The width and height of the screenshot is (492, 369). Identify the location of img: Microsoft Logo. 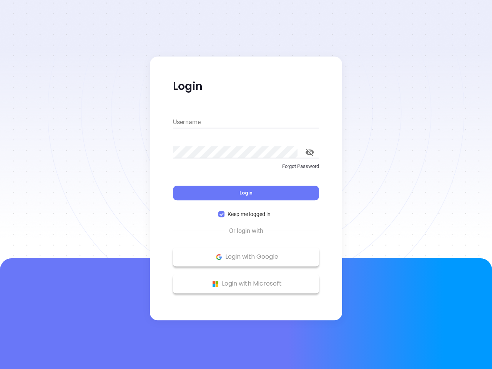
(215, 284).